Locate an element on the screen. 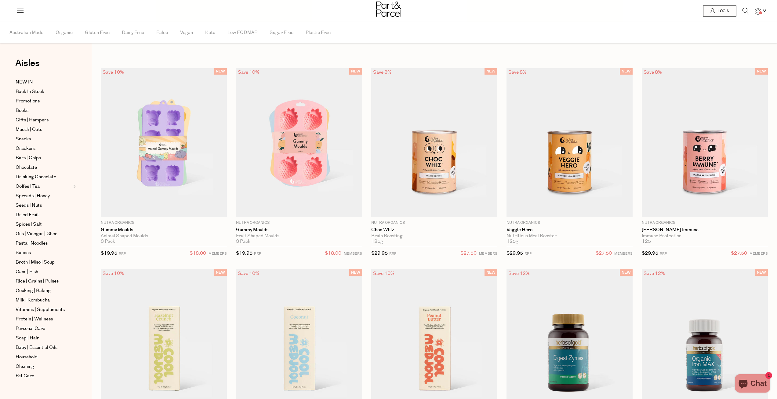  span: Household is located at coordinates (27, 357).